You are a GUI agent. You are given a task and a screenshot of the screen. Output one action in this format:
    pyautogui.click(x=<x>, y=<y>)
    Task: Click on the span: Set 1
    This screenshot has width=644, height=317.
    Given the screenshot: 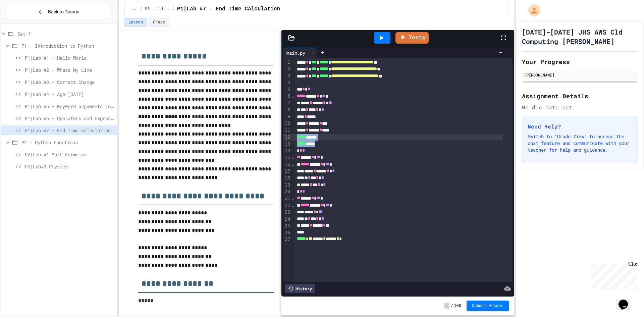 What is the action you would take?
    pyautogui.click(x=66, y=33)
    